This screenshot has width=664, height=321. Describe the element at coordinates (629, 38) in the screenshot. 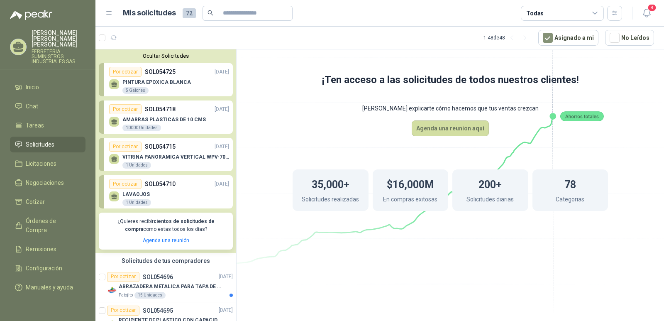

I see `button: No Leídos` at that location.